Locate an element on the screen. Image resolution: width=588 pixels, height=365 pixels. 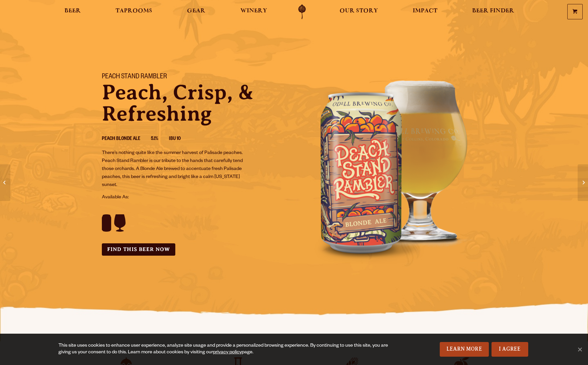
p: There’s nothing quite like the summer harvest of Palisade peaches. Peach Stand Rambler is our tri... is located at coordinates (175, 170).